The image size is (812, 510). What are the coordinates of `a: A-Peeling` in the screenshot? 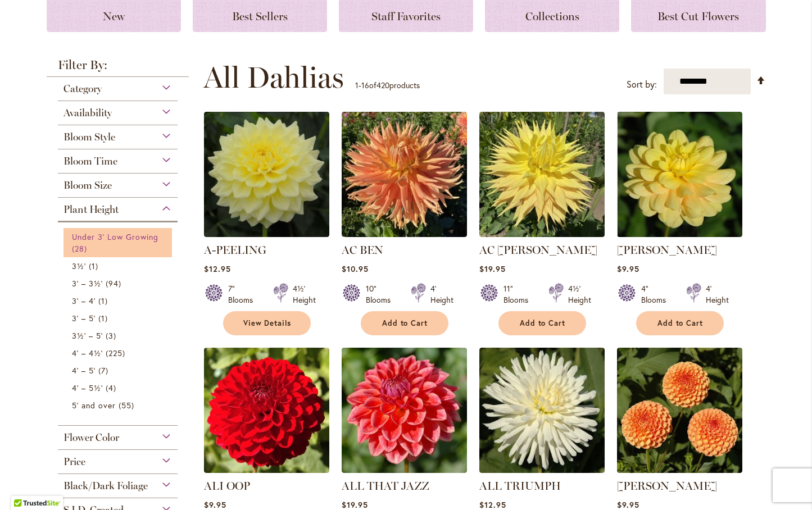 It's located at (266, 234).